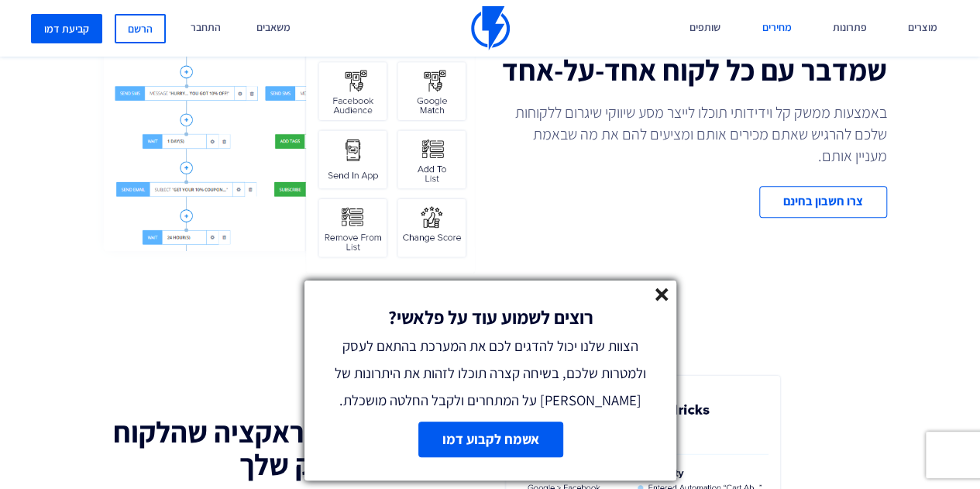  What do you see at coordinates (695, 54) in the screenshot?
I see `h2: יצירת מסע שיווקי מרובה ערוצים שמדבר עם כל לקוח אחד-על-אחד` at bounding box center [695, 54].